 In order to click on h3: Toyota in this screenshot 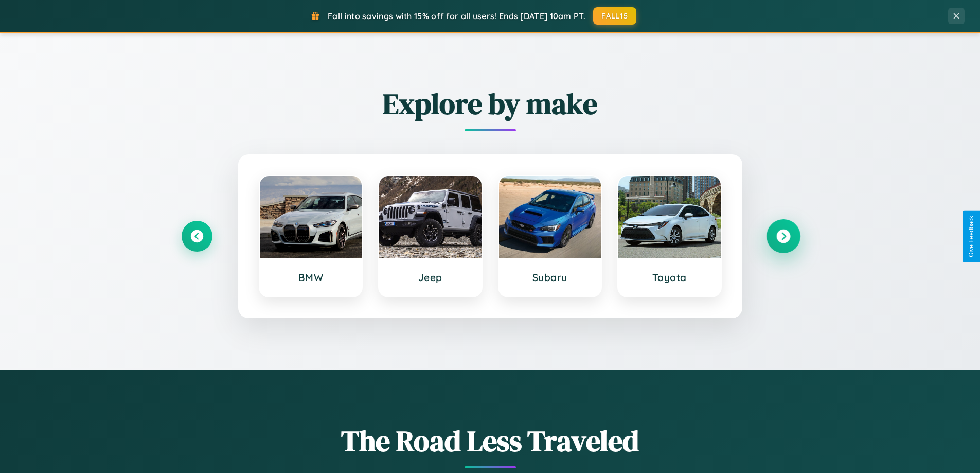, I will do `click(669, 278)`.